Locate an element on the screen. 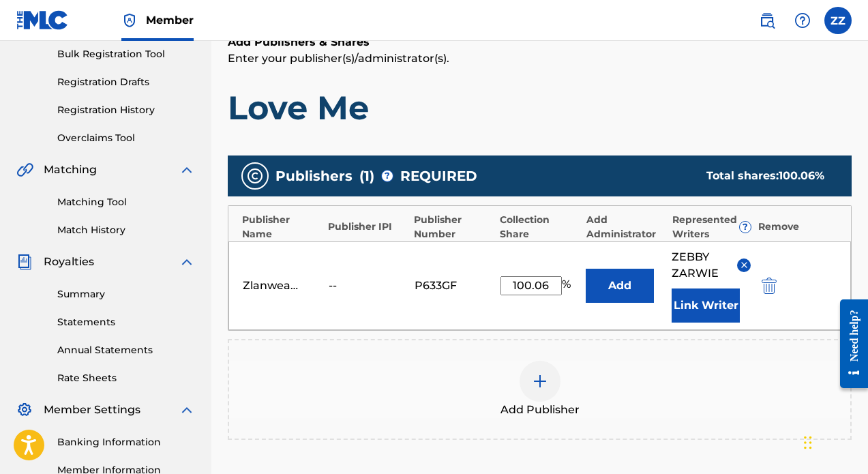  img: add is located at coordinates (541, 382).